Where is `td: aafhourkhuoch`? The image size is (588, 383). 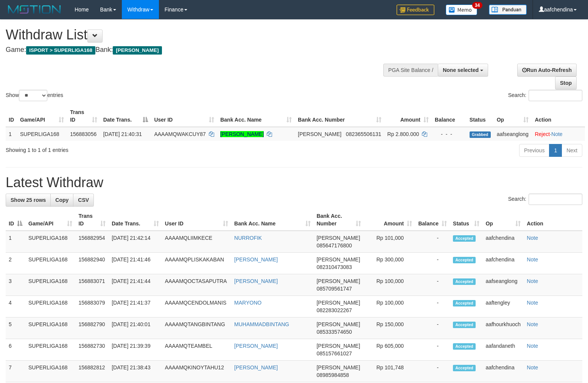 td: aafhourkhuoch is located at coordinates (503, 328).